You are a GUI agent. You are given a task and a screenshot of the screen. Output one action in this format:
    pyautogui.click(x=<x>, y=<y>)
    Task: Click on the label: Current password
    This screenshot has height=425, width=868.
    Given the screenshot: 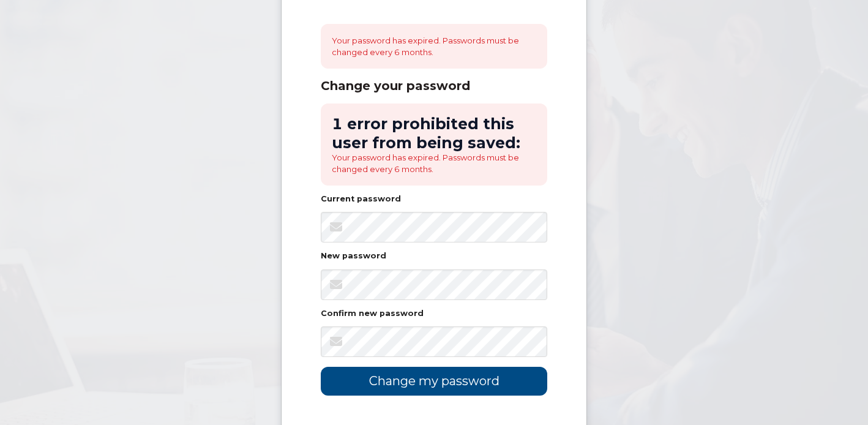 What is the action you would take?
    pyautogui.click(x=361, y=199)
    